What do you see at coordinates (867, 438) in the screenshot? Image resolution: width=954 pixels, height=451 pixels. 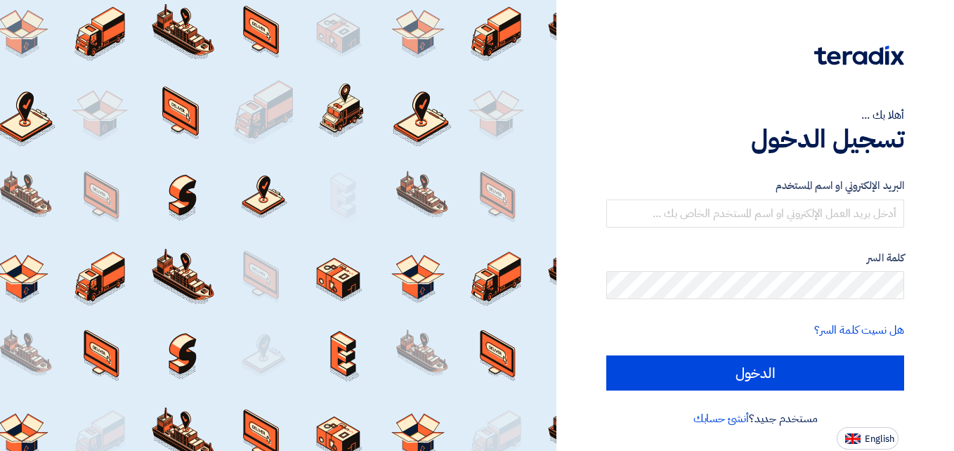 I see `button: English` at bounding box center [867, 438].